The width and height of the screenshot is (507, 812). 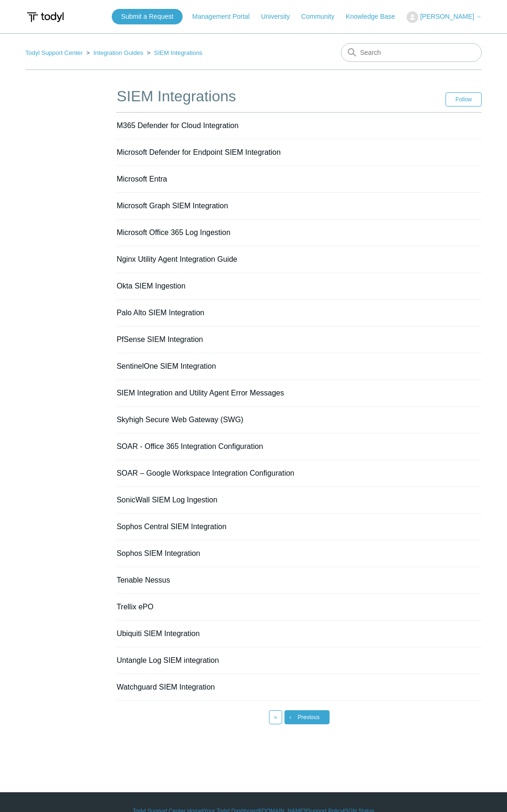 I want to click on a: SIEM Integration and Utility Agent Error Messages, so click(x=200, y=392).